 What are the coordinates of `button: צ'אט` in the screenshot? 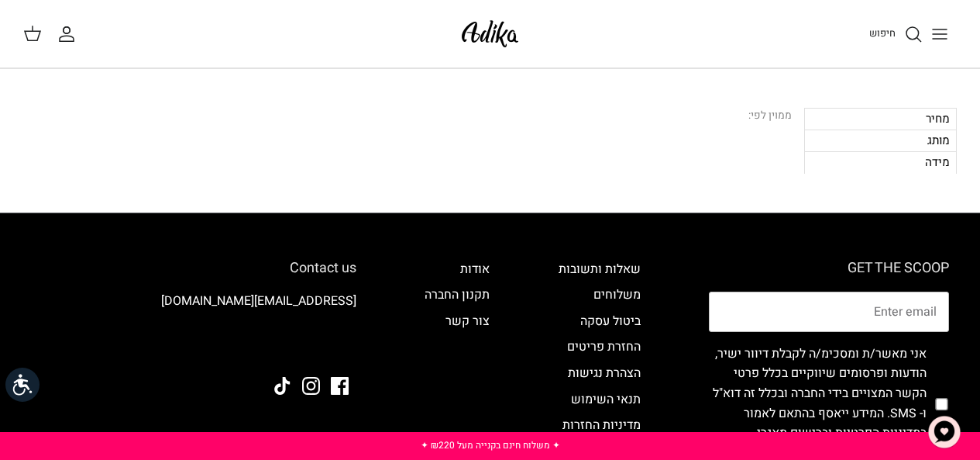 It's located at (945, 433).